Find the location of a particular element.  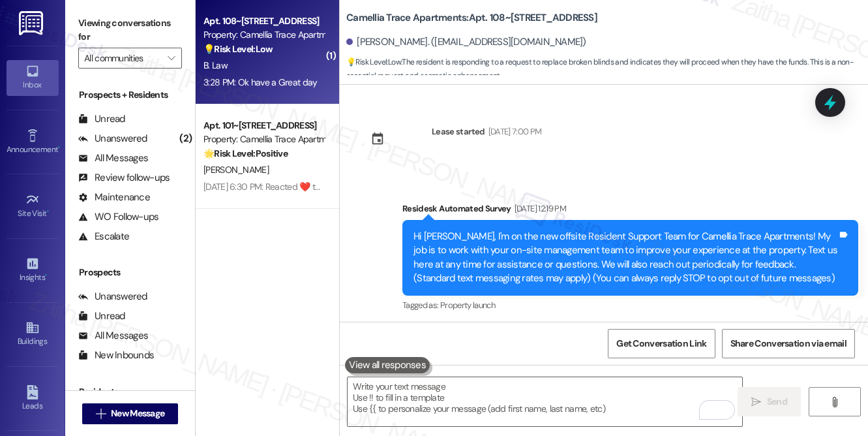

div: Lease started is located at coordinates (459, 131).